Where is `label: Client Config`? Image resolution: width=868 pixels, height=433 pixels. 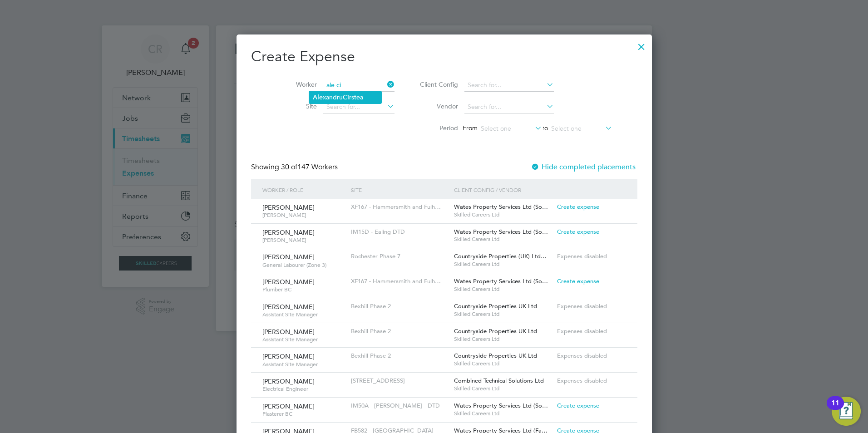 label: Client Config is located at coordinates (438, 84).